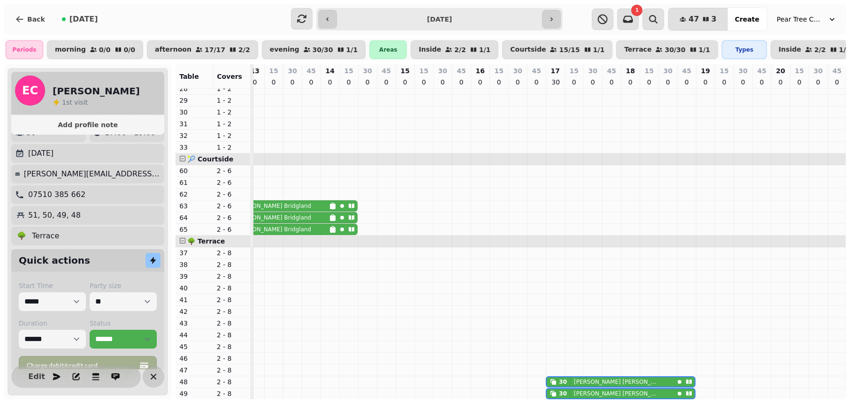 The image size is (850, 403). Describe the element at coordinates (230, 77) in the screenshot. I see `span: Covers` at that location.